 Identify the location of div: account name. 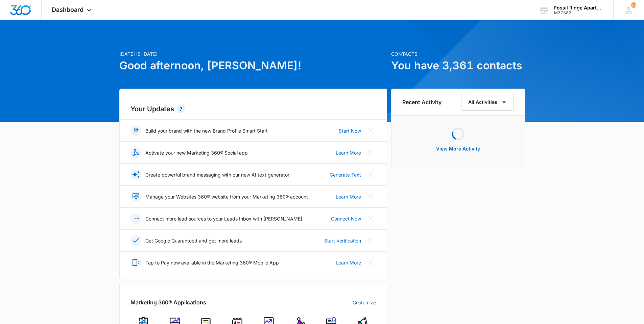
(579, 8).